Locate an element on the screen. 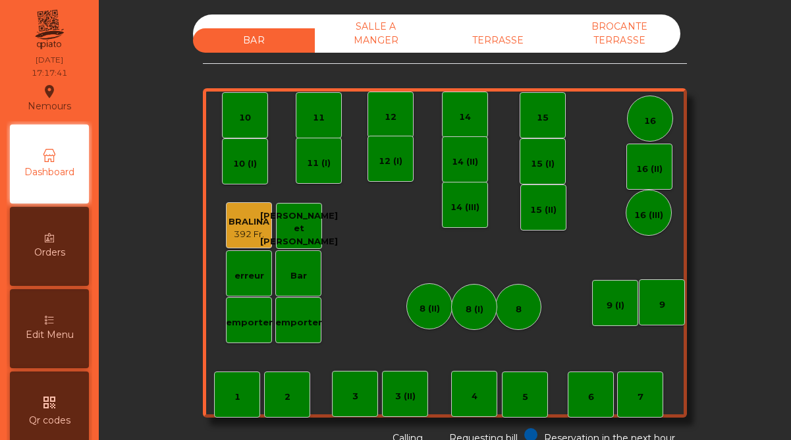  div: 2 is located at coordinates (287, 397).